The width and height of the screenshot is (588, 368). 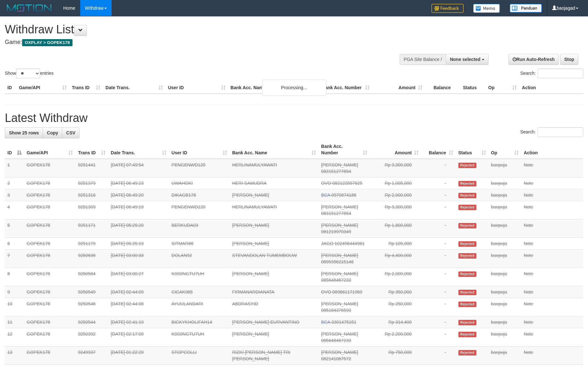 I want to click on h4: Game:, so click(x=195, y=42).